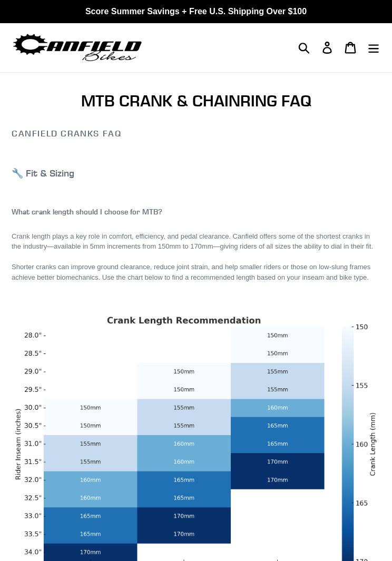 The image size is (392, 561). I want to click on h4: What crank length should I choose for MTB?, so click(196, 212).